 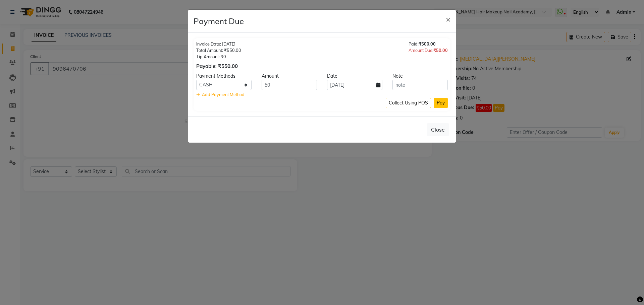 What do you see at coordinates (428, 50) in the screenshot?
I see `div: Amount Due:` at bounding box center [428, 50].